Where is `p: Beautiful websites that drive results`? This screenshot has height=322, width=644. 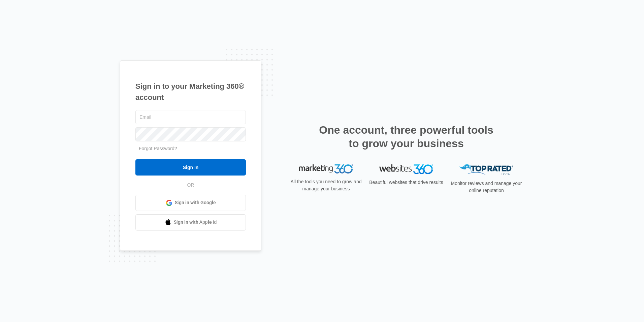
p: Beautiful websites that drive results is located at coordinates (406, 182).